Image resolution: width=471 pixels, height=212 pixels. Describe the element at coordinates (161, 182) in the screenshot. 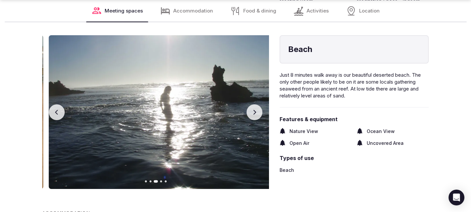

I see `button: Go to slide 4` at that location.